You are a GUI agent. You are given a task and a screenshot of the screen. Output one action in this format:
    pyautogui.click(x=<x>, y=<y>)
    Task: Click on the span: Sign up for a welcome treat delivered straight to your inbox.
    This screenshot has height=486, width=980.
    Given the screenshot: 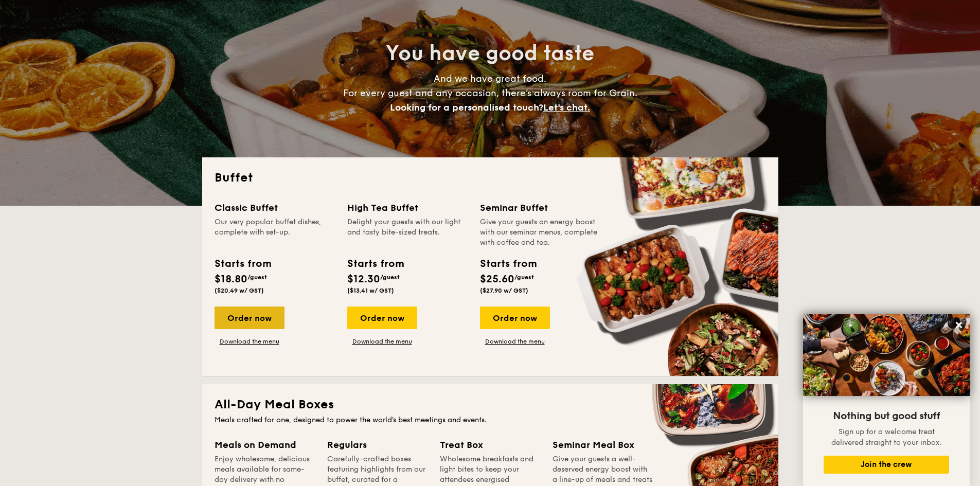 What is the action you would take?
    pyautogui.click(x=887, y=437)
    